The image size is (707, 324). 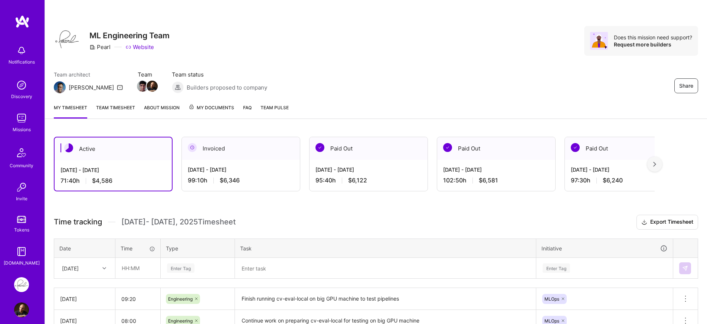 What do you see at coordinates (92, 47) in the screenshot?
I see `i: icon CompanyGray` at bounding box center [92, 47].